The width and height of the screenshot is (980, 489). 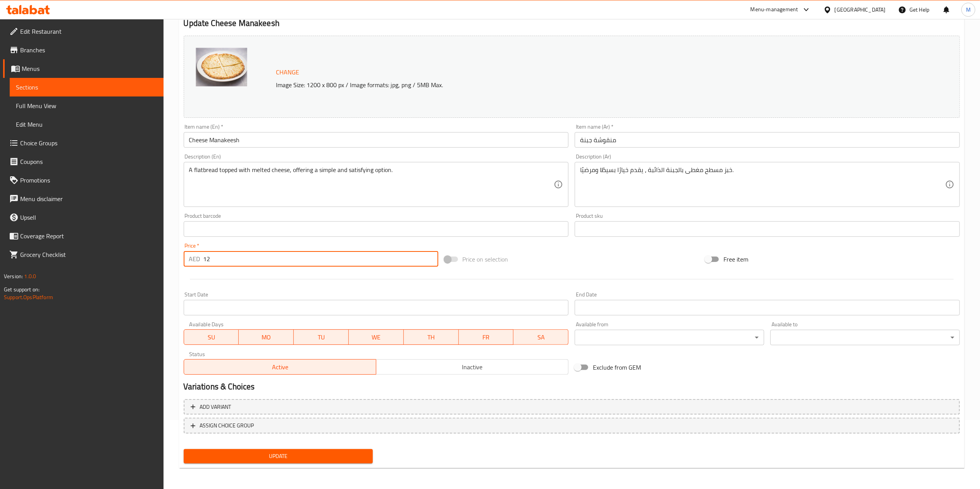 I want to click on a: Promotions, so click(x=84, y=180).